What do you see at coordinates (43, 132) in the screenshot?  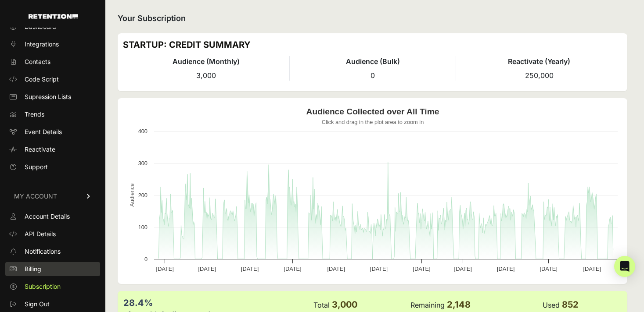 I see `span: Event Details` at bounding box center [43, 132].